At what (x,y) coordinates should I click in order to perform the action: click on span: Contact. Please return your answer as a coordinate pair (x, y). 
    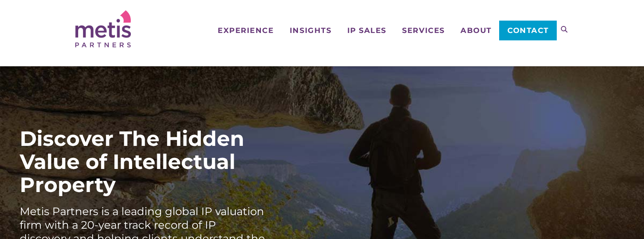
    Looking at the image, I should click on (528, 30).